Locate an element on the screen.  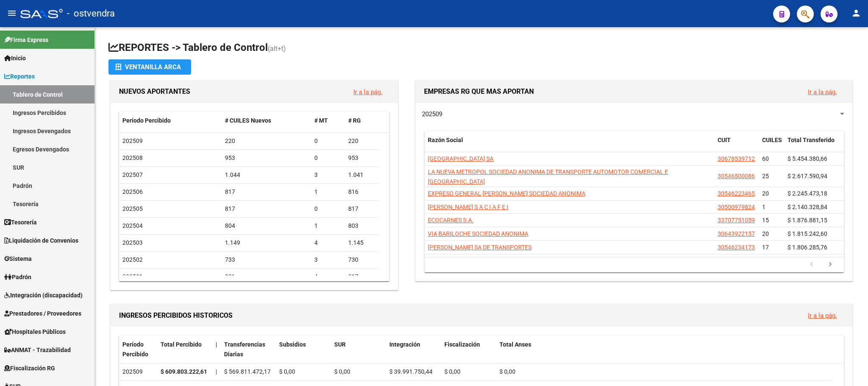
div: 733 is located at coordinates (266, 259).